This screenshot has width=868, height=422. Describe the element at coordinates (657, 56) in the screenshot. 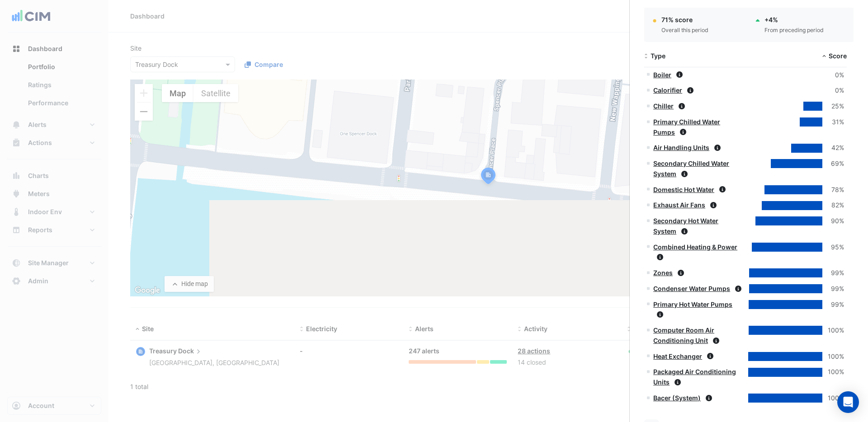

I see `span: Type` at that location.